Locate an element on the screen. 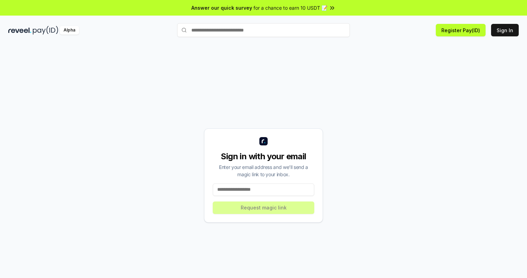 The height and width of the screenshot is (278, 527). img: pay_id is located at coordinates (46, 30).